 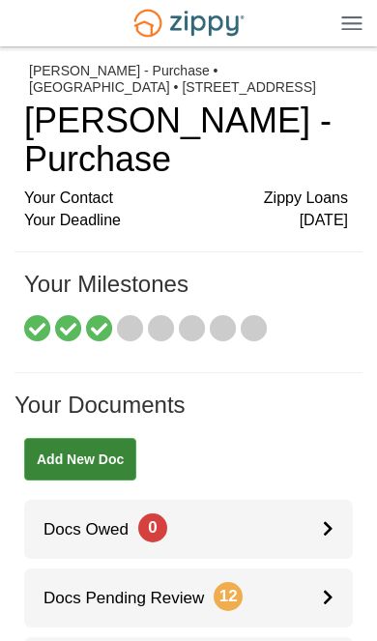 What do you see at coordinates (188, 597) in the screenshot?
I see `a: Docs Pending Review12` at bounding box center [188, 597].